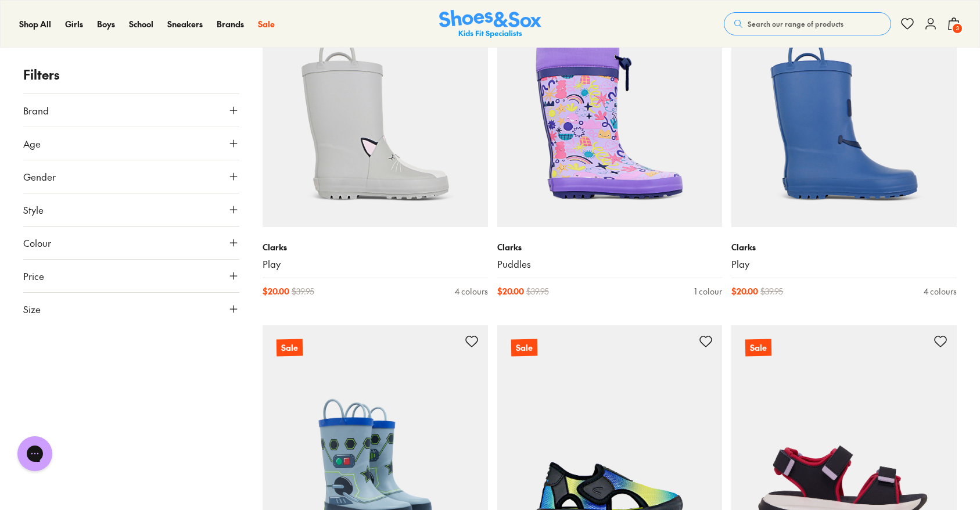 Image resolution: width=980 pixels, height=510 pixels. Describe the element at coordinates (131, 276) in the screenshot. I see `button: Price` at that location.